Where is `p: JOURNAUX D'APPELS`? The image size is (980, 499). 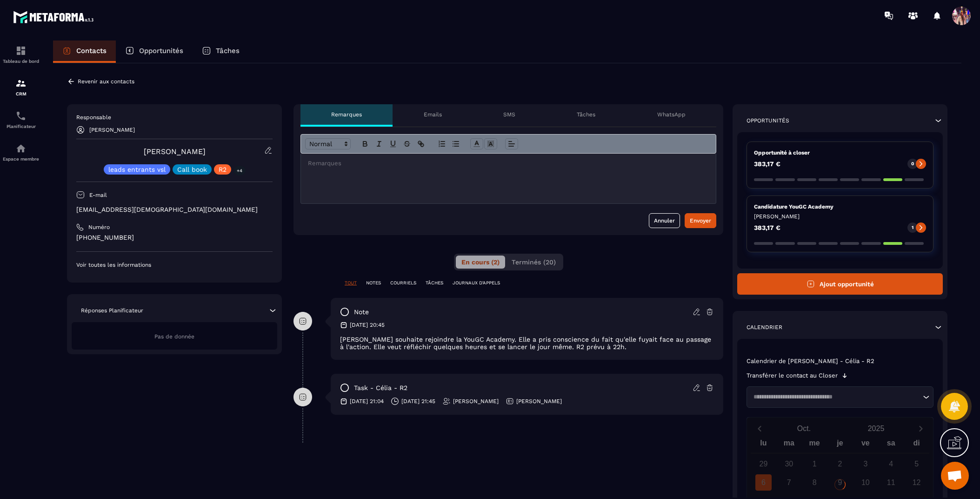
p: JOURNAUX D'APPELS is located at coordinates (476, 282).